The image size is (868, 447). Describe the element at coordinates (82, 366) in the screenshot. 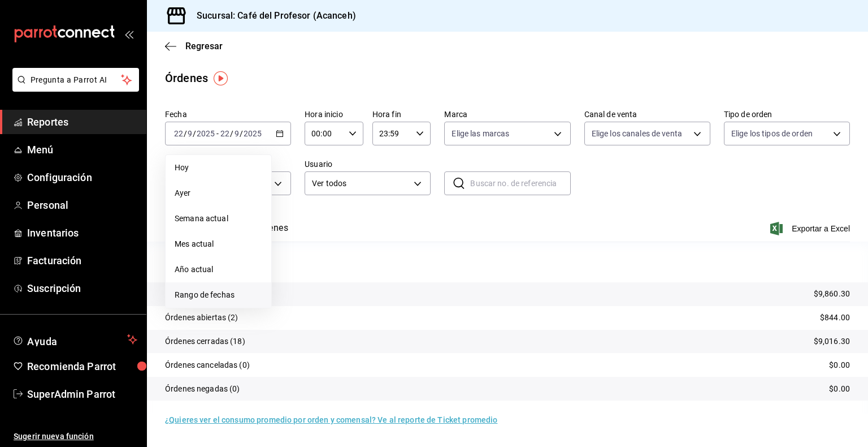

I see `span: Recomienda Parrot` at that location.